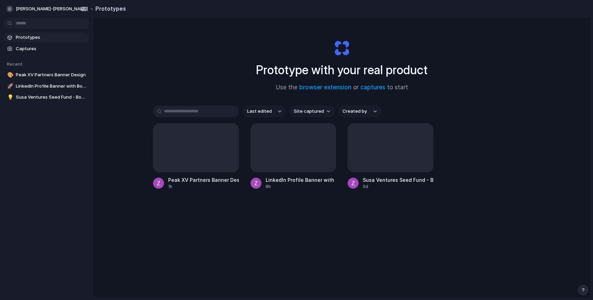 The image size is (593, 300). Describe the element at coordinates (51, 75) in the screenshot. I see `span: Peak XV Partners Banner Design` at that location.